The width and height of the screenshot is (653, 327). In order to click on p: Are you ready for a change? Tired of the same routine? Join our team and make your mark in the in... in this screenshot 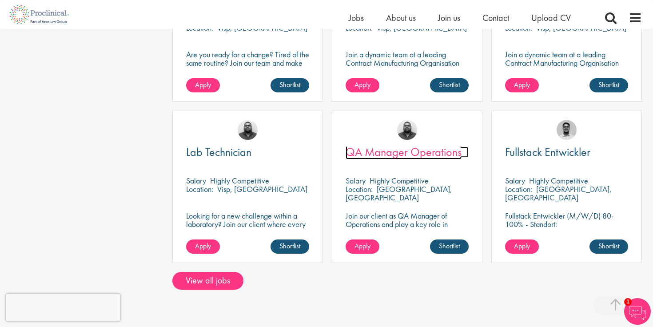, I will do `click(247, 63)`.